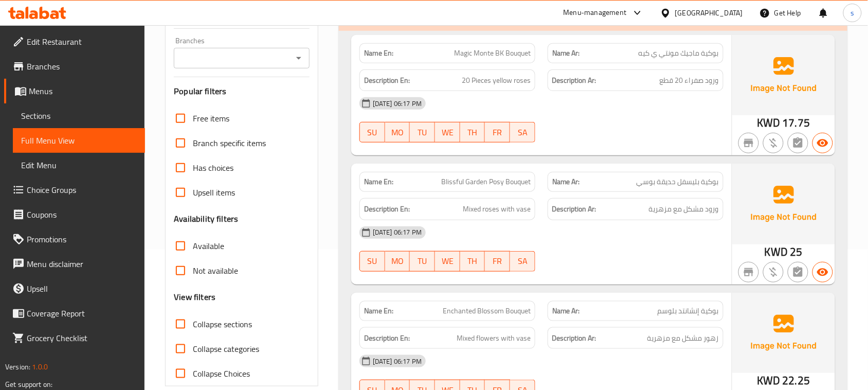  Describe the element at coordinates (823, 143) in the screenshot. I see `button: Available` at that location.